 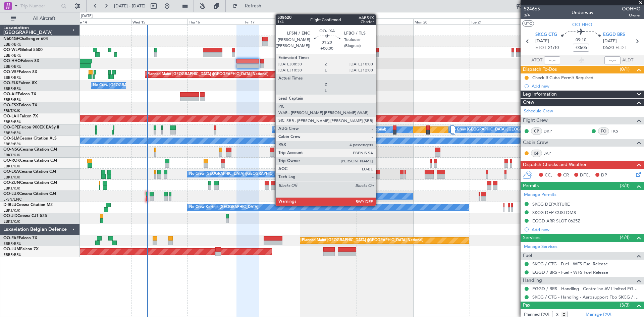 I want to click on span: OO-HHO, so click(x=12, y=61).